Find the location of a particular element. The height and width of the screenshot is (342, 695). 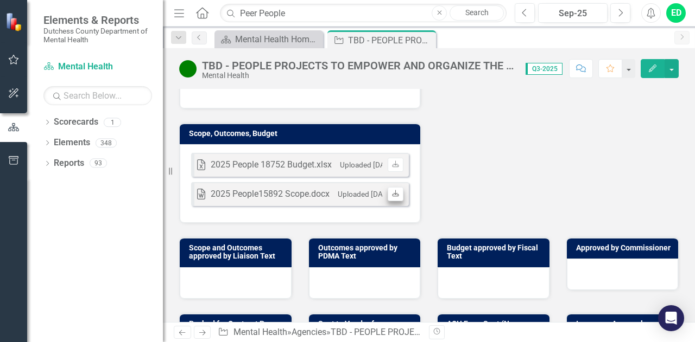

h3: Sent to Vendor for Signature is located at coordinates (366, 328).